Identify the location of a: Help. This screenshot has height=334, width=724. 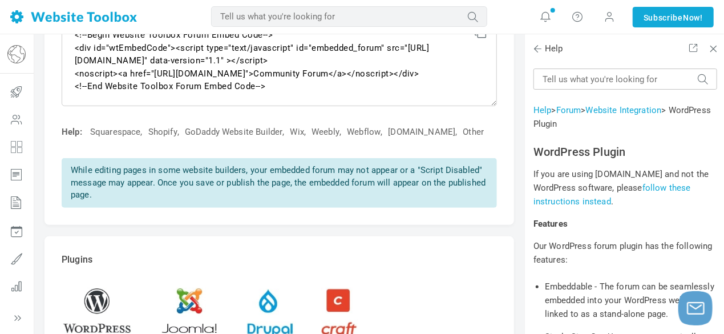
(542, 110).